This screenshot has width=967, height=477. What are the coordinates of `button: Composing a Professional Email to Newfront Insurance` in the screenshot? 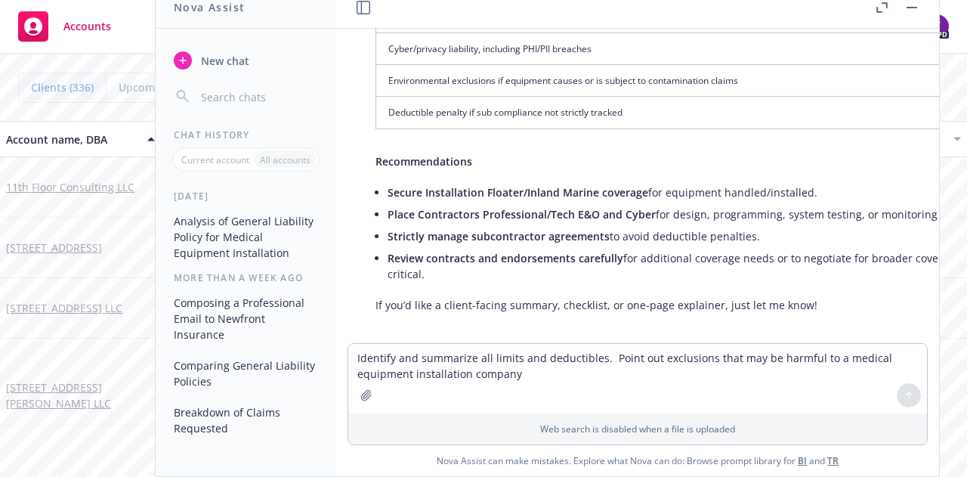 It's located at (246, 318).